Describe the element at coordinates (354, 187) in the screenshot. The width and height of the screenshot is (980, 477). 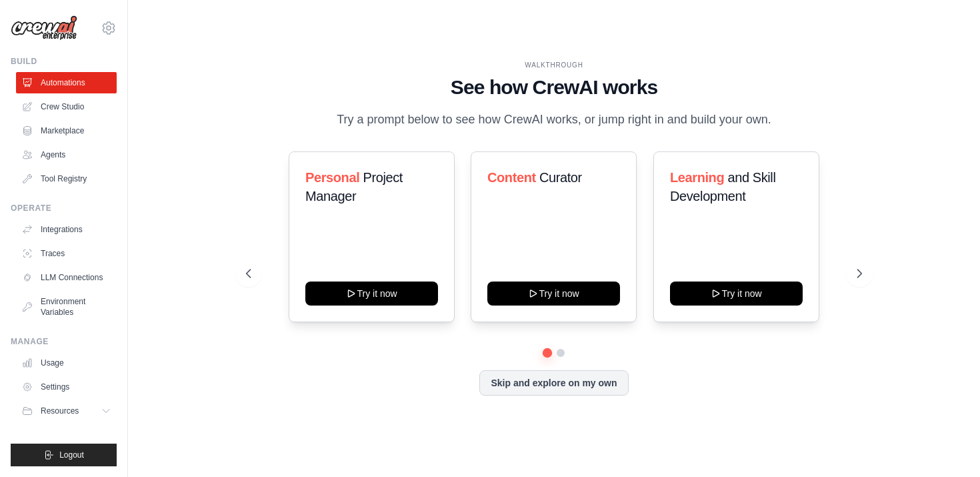
I see `span: Project Manager` at that location.